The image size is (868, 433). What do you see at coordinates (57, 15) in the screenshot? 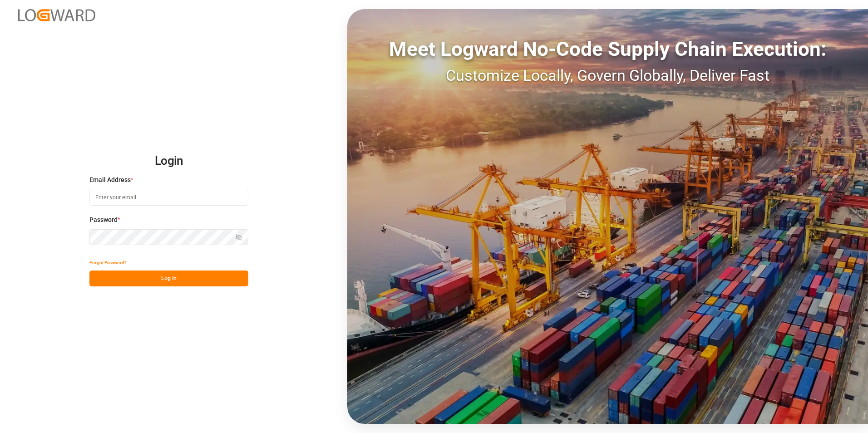
I see `img: Logward_new_orange.png` at bounding box center [57, 15].